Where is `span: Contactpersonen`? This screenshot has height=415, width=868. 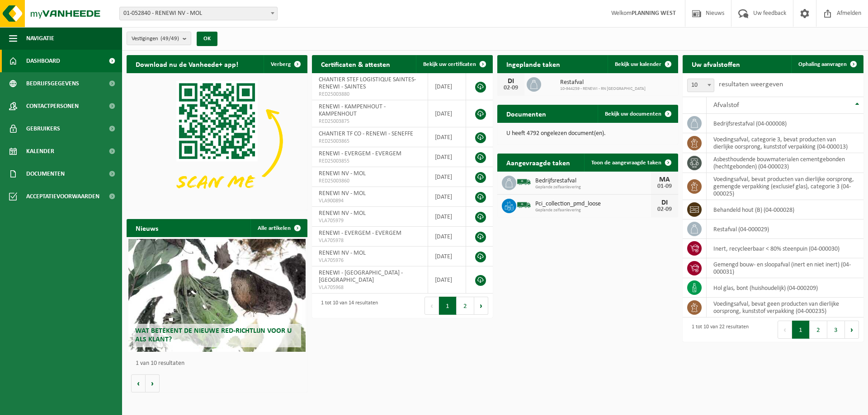
span: Contactpersonen is located at coordinates (53, 106).